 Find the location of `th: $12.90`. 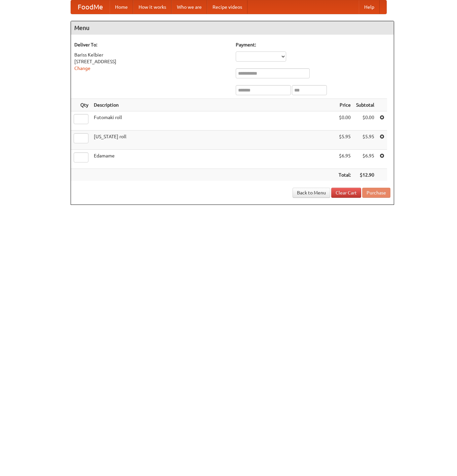

th: $12.90 is located at coordinates (365, 175).